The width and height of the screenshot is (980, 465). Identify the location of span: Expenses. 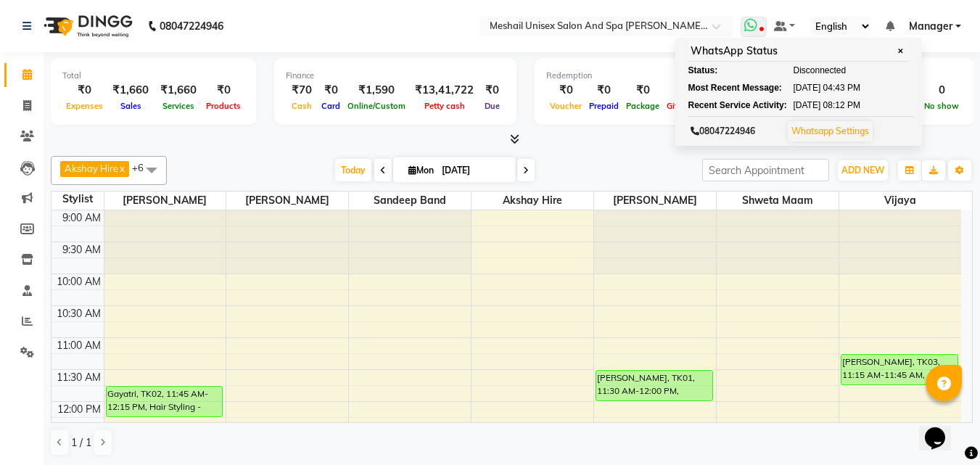
(84, 106).